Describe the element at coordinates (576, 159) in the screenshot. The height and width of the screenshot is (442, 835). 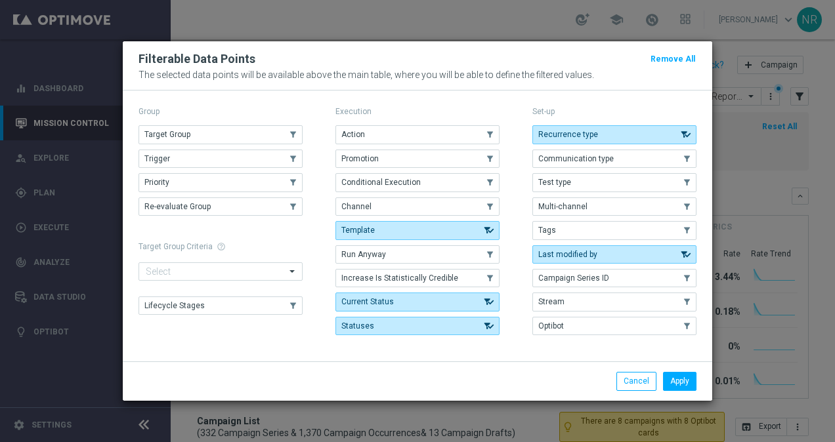
I see `span: Communication type` at that location.